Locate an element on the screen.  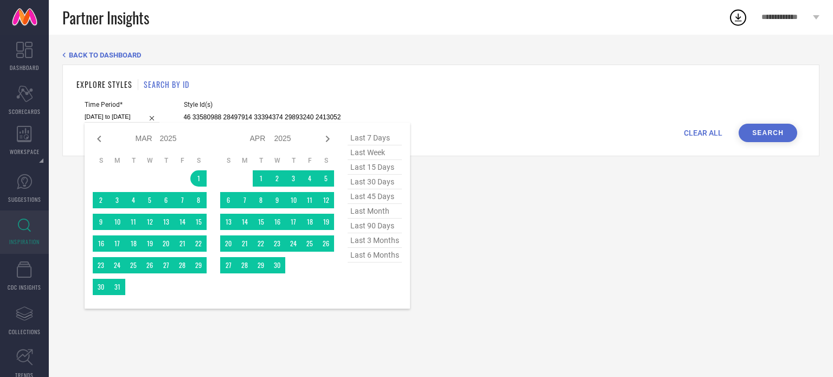
div: Previous month is located at coordinates (99, 139).